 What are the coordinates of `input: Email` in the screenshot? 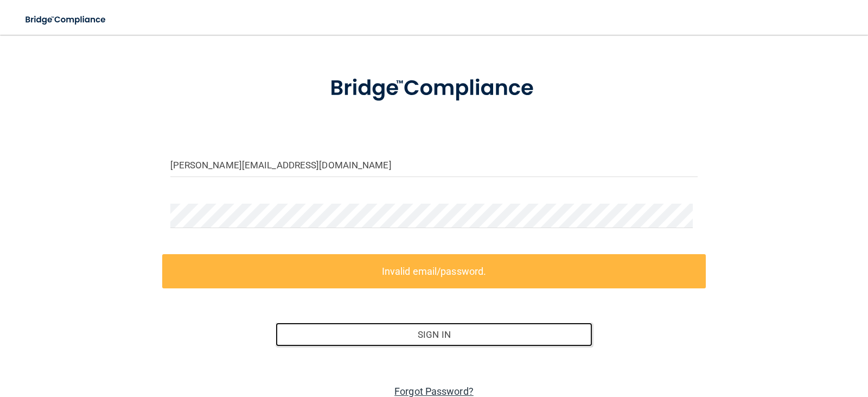 It's located at (434, 164).